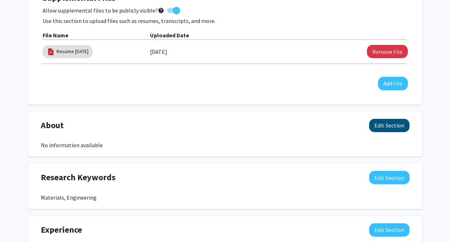 Image resolution: width=450 pixels, height=242 pixels. Describe the element at coordinates (225, 197) in the screenshot. I see `div: Materials, Engineering` at that location.